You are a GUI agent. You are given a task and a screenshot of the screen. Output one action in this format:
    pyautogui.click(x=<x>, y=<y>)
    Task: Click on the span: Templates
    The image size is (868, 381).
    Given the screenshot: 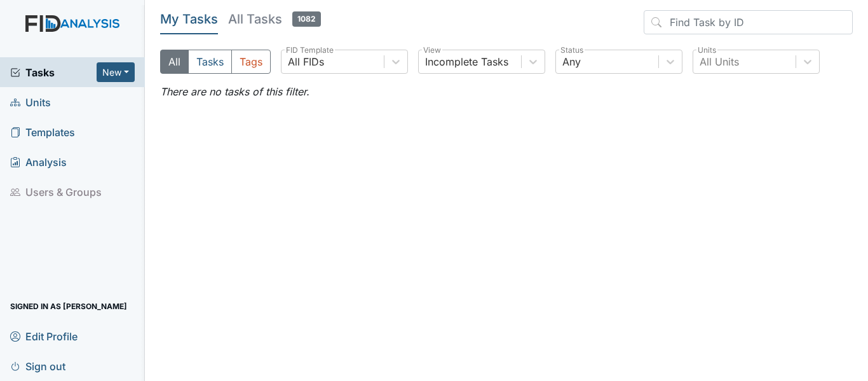 What is the action you would take?
    pyautogui.click(x=42, y=131)
    